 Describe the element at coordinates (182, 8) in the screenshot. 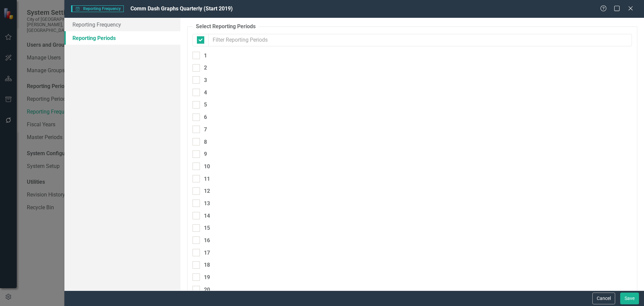

I see `span: Comm Dash Graphs Quarterly (Start 2019)` at that location.